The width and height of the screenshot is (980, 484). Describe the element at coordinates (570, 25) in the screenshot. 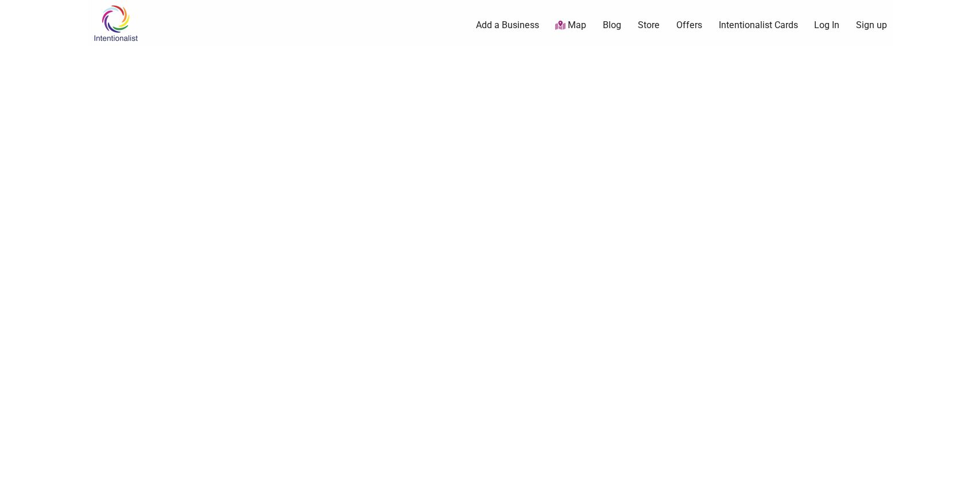

I see `a: Map` at that location.